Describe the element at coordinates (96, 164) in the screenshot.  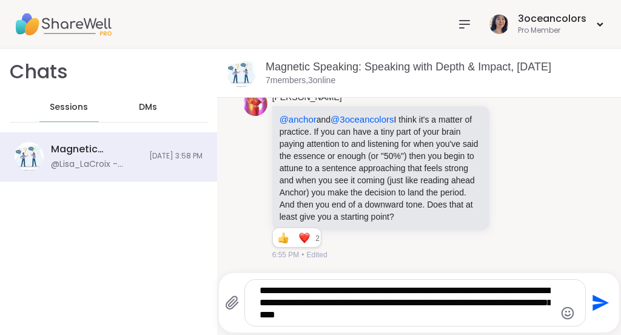
I see `div: @Lisa_LaCroix - @anchor and @3oceancolors I think it's a matter of practice. If you can have a ti...` at that location.